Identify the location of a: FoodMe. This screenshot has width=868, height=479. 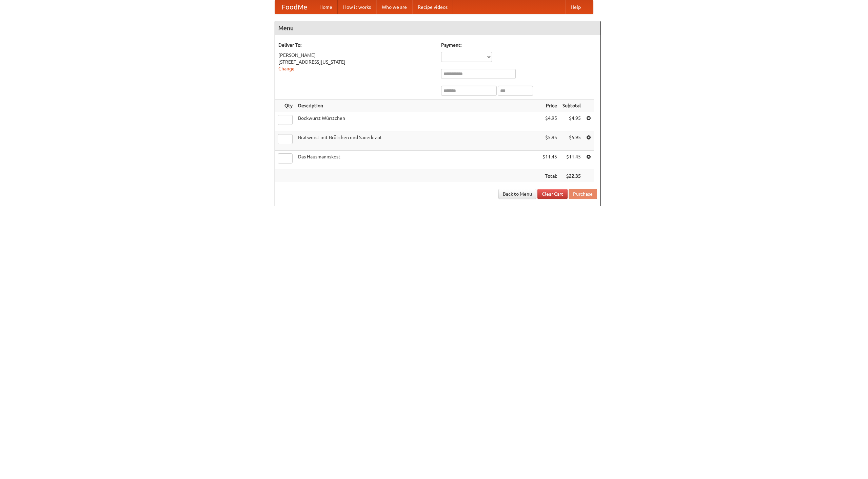
(294, 7).